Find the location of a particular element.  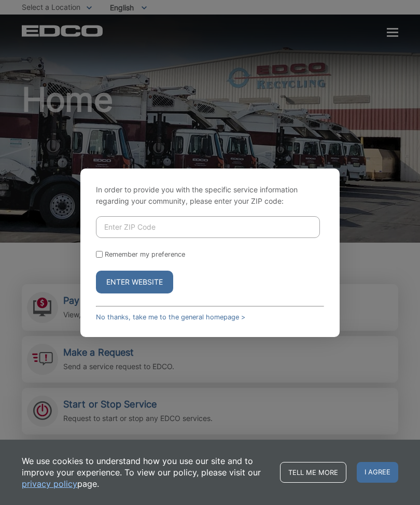

input: Enter ZIP Code is located at coordinates (208, 227).